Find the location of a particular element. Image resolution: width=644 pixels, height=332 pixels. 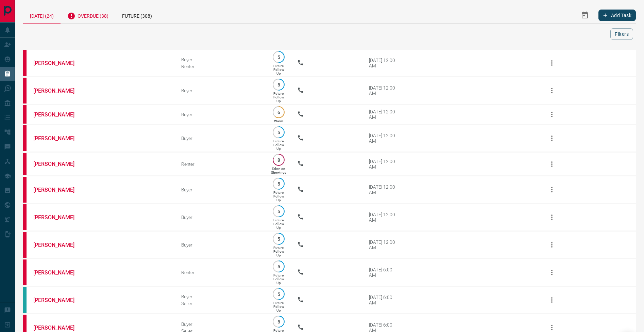

p: 8 is located at coordinates (278, 159).